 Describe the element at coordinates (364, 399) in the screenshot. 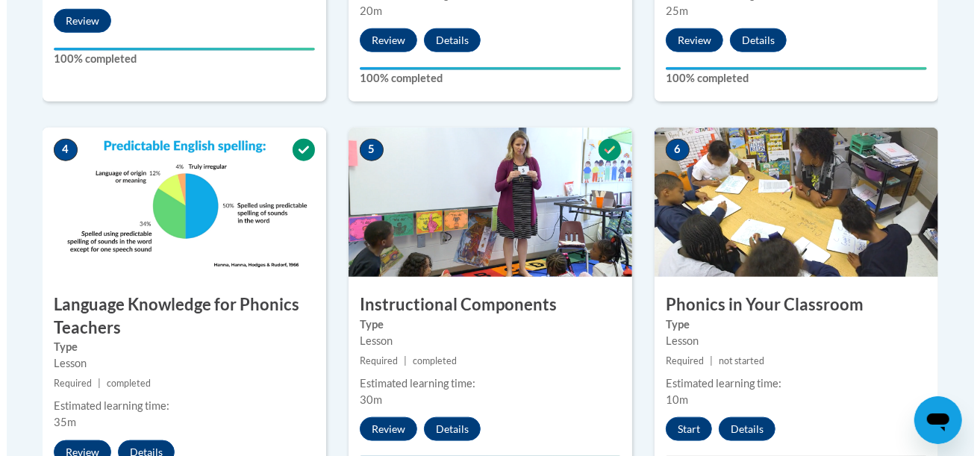

I see `span: 30m` at that location.